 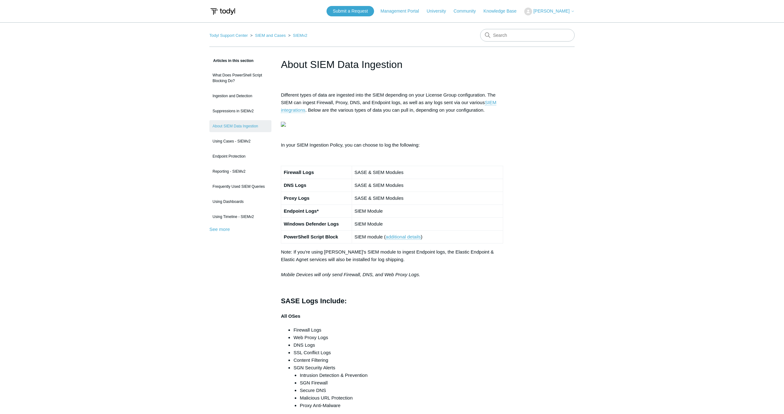 I want to click on span: Articles in this section, so click(x=231, y=61).